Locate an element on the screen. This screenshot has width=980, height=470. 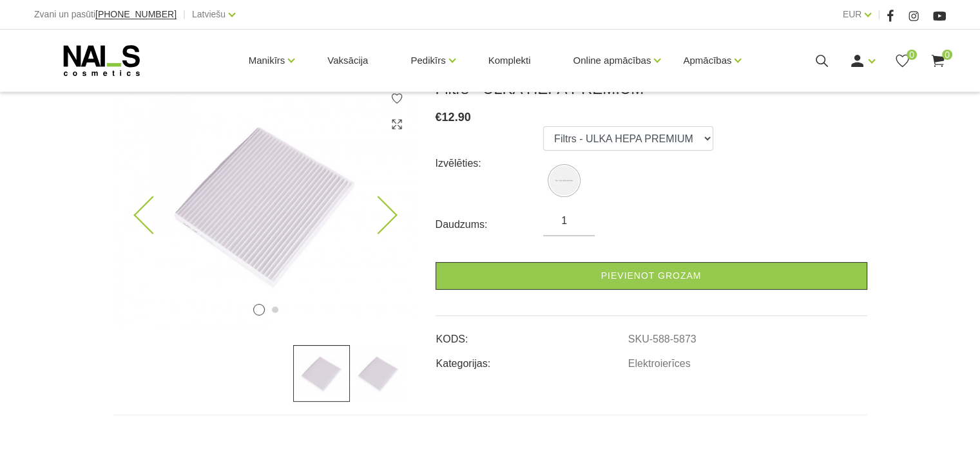
td: Kategorijas: is located at coordinates (531, 360).